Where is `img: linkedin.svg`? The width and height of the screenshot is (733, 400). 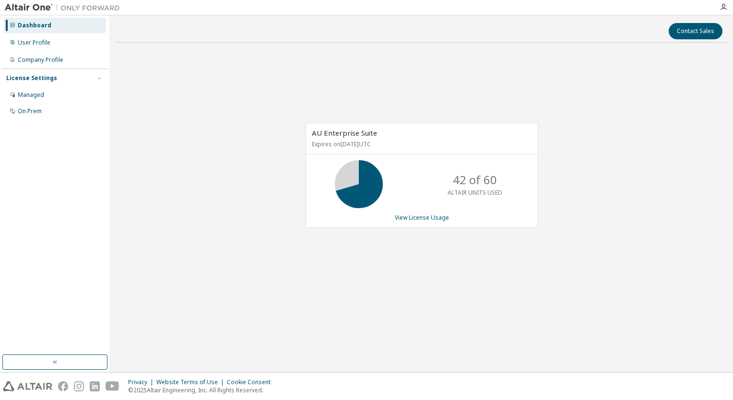
img: linkedin.svg is located at coordinates (95, 386).